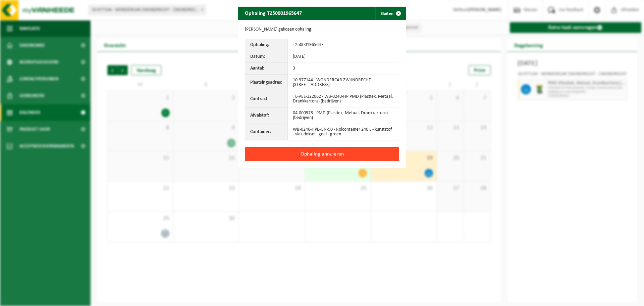 The width and height of the screenshot is (644, 306). What do you see at coordinates (343, 99) in the screenshot?
I see `td: TL-VEL-122062 - WB-0240-HP PMD (Plastiek, Metaal, Drankkartons) (bedrijven)` at bounding box center [343, 99].